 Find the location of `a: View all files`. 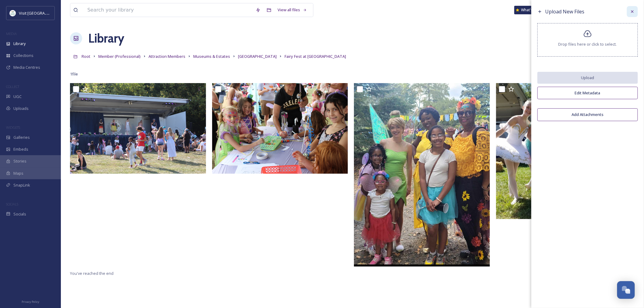

a: View all files is located at coordinates (292, 10).